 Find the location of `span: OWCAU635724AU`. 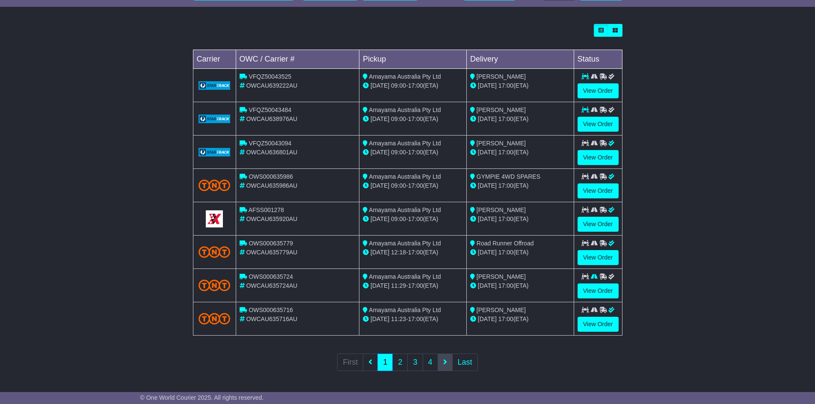

span: OWCAU635724AU is located at coordinates (272, 286).